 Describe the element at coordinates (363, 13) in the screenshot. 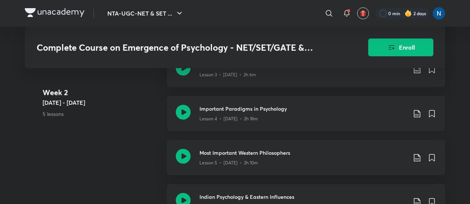

I see `button: avatar` at that location.